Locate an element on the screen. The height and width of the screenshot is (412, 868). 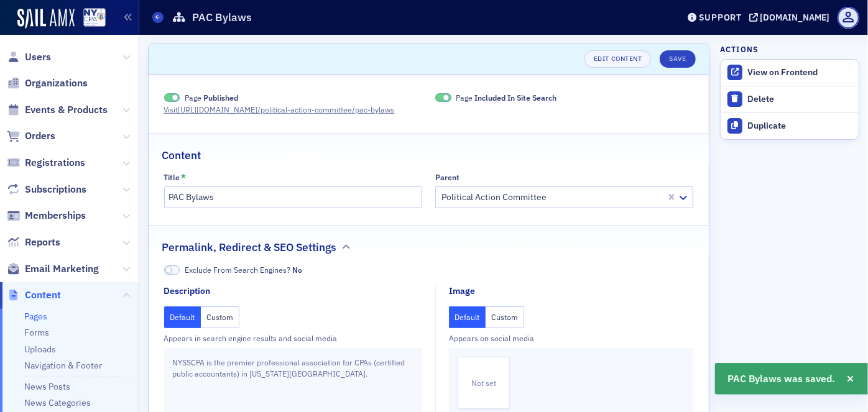
span: Email Marketing is located at coordinates (62, 269).